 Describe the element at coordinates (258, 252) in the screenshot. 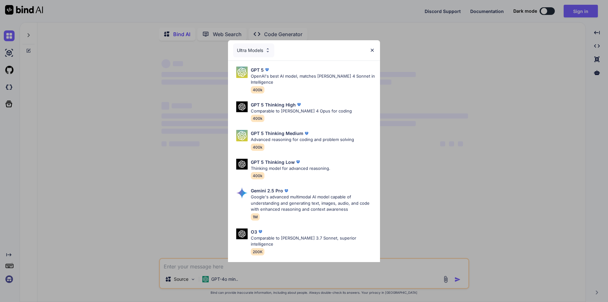

I see `span: 200K` at that location.